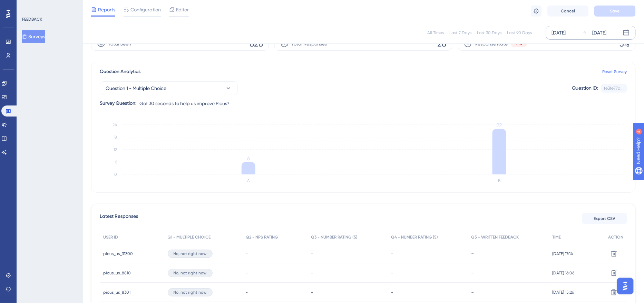  I want to click on tspan: 18, so click(115, 137).